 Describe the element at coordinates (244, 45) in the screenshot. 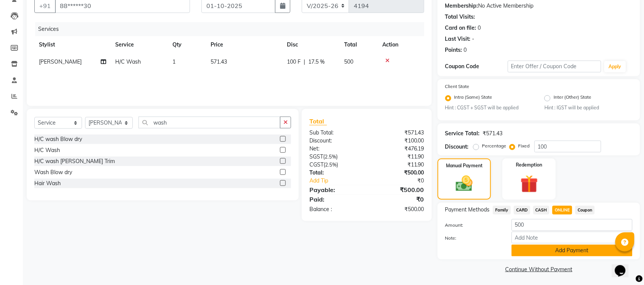

I see `th: Price` at that location.